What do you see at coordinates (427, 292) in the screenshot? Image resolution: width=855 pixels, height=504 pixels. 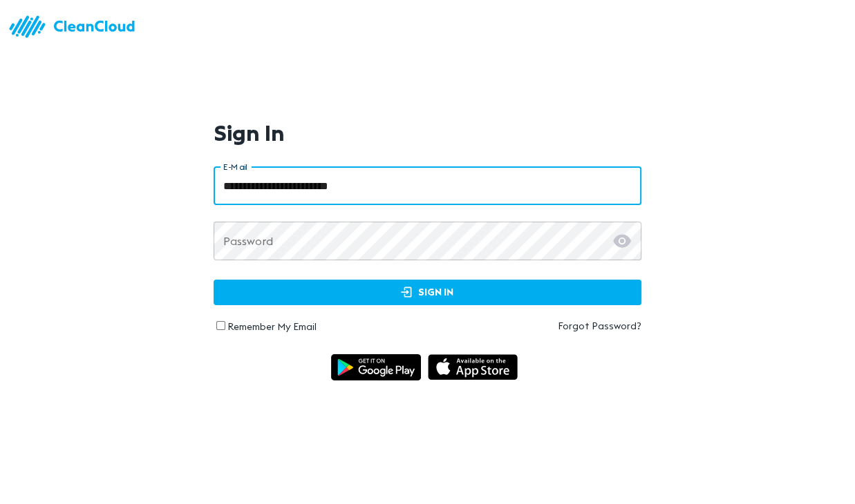 I see `span: Sign In` at bounding box center [427, 292].